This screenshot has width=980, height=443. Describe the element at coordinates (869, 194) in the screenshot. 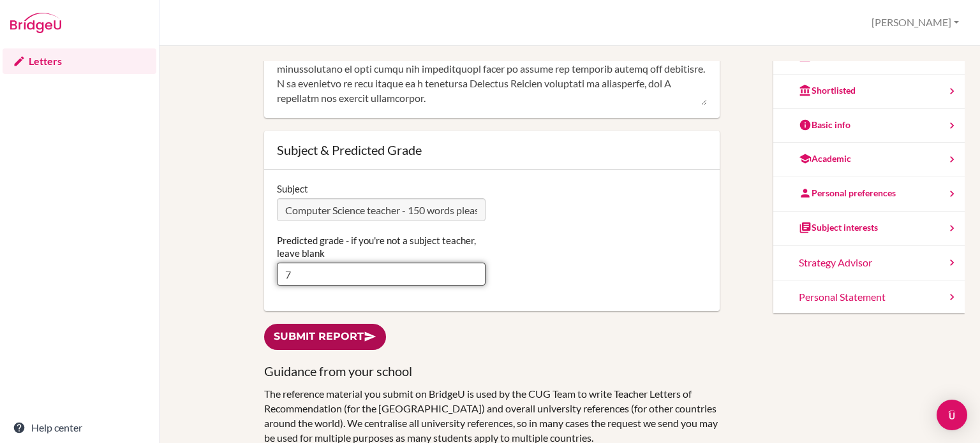

I see `a: Personal preferences` at that location.